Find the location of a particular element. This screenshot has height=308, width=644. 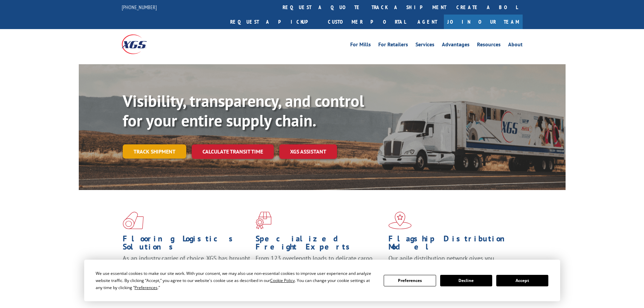

div: Cookie Consent Prompt is located at coordinates (322, 280).